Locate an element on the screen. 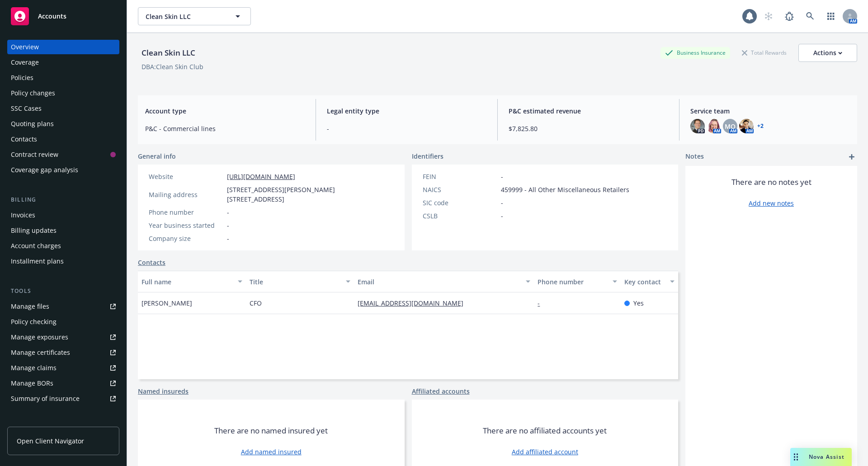  span: Account type is located at coordinates (225, 111).